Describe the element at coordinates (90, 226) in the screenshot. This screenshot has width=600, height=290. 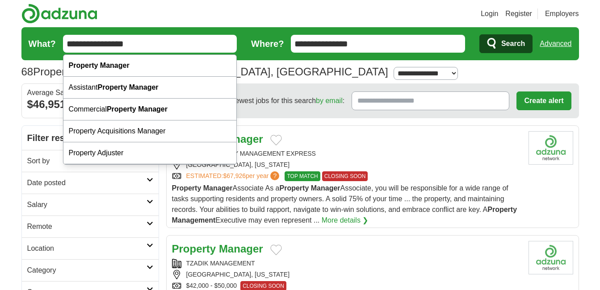
I see `a: Remote` at that location.